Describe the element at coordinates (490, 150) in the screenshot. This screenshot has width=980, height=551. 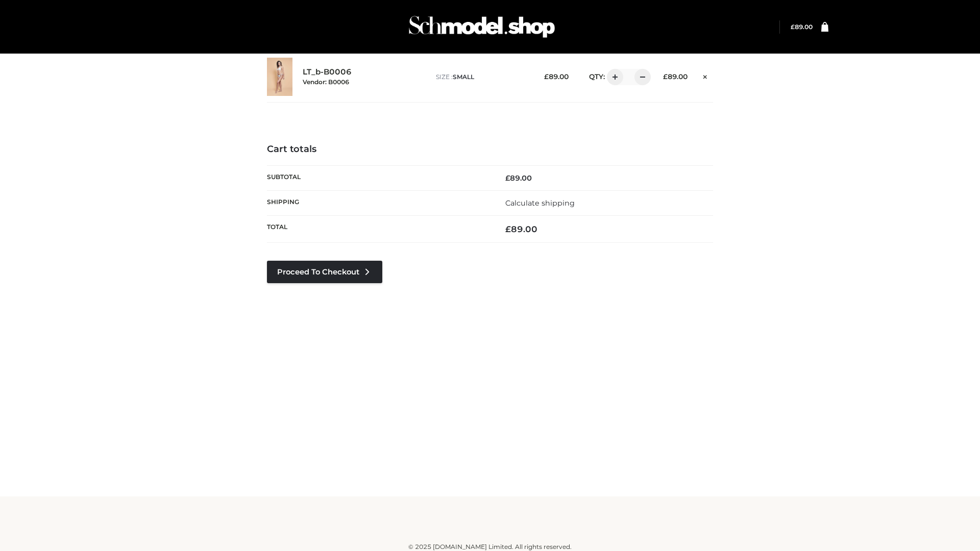
I see `h4: Cart totals` at that location.